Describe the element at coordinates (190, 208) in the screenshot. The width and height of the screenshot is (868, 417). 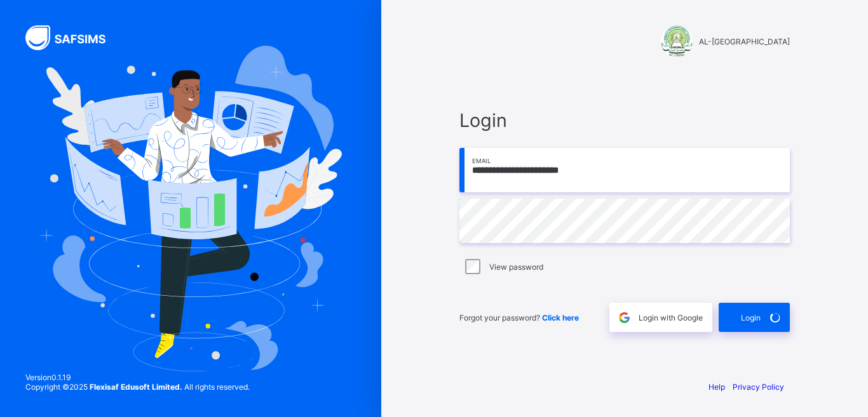
I see `img: Hero Image` at that location.